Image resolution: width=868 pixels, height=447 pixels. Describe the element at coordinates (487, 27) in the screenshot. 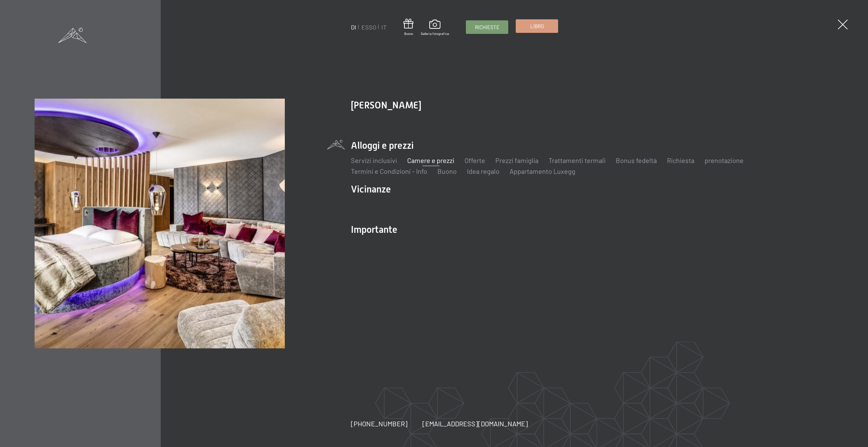

I see `font: Richieste` at that location.